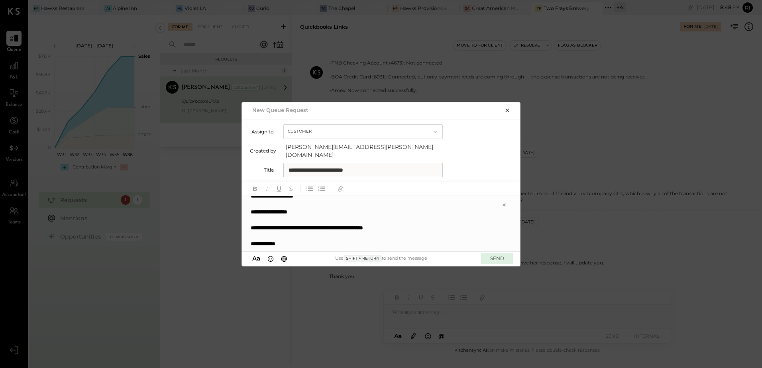 The width and height of the screenshot is (762, 368). I want to click on label: Assign to, so click(262, 132).